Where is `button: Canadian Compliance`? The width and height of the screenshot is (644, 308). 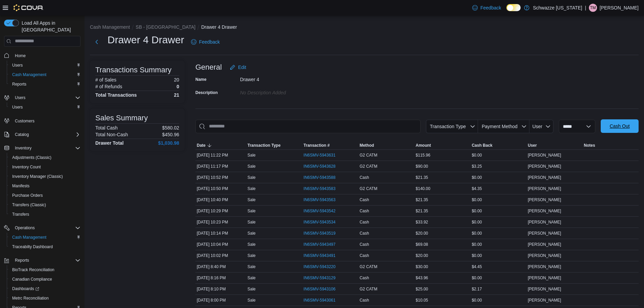
button: Canadian Compliance is located at coordinates (45, 280).